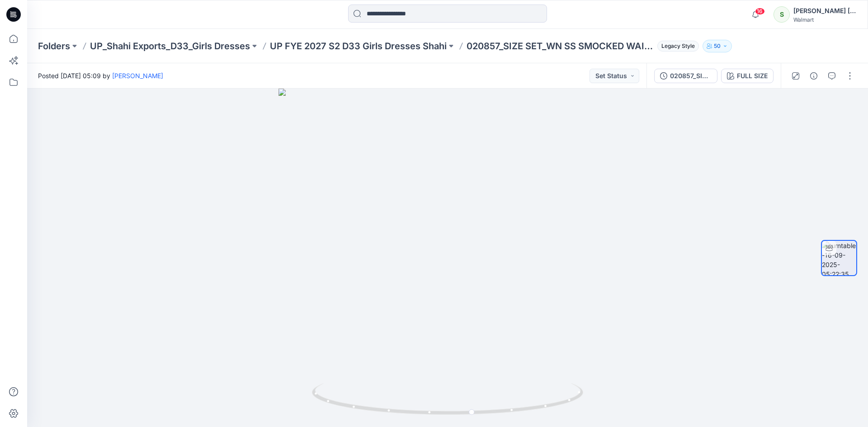 The image size is (868, 427). I want to click on a: UP FYE 2027 S2 D33 Girls Dresses Shahi, so click(358, 46).